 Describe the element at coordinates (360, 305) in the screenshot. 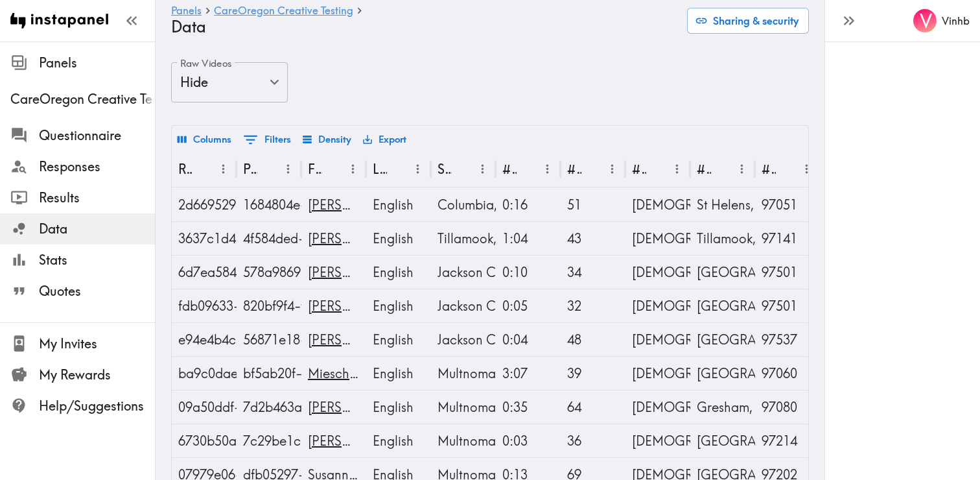

I see `a: Joseph` at that location.